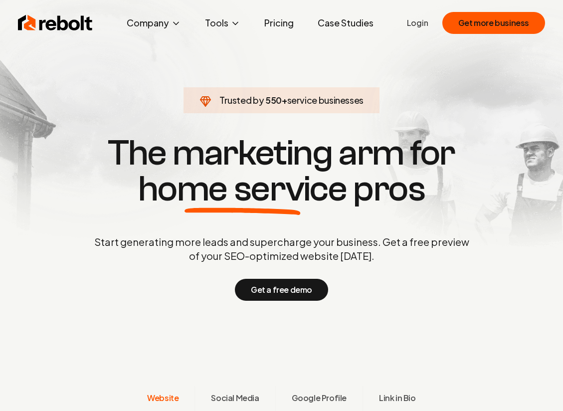  What do you see at coordinates (319, 398) in the screenshot?
I see `span: Google Profile` at bounding box center [319, 398].